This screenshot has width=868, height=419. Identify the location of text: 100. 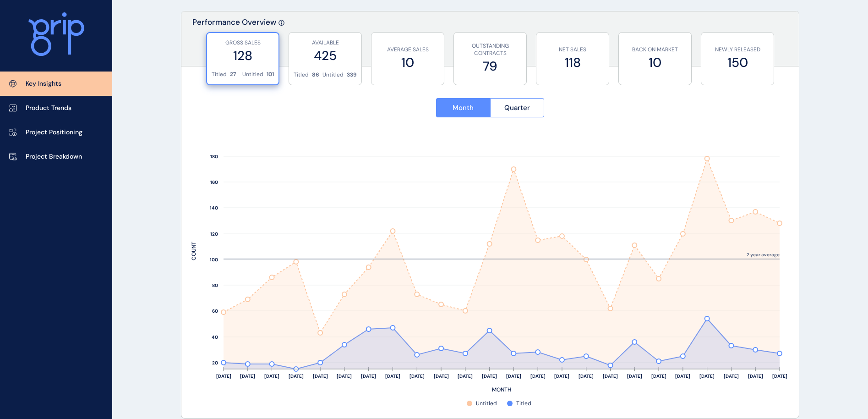
(214, 260).